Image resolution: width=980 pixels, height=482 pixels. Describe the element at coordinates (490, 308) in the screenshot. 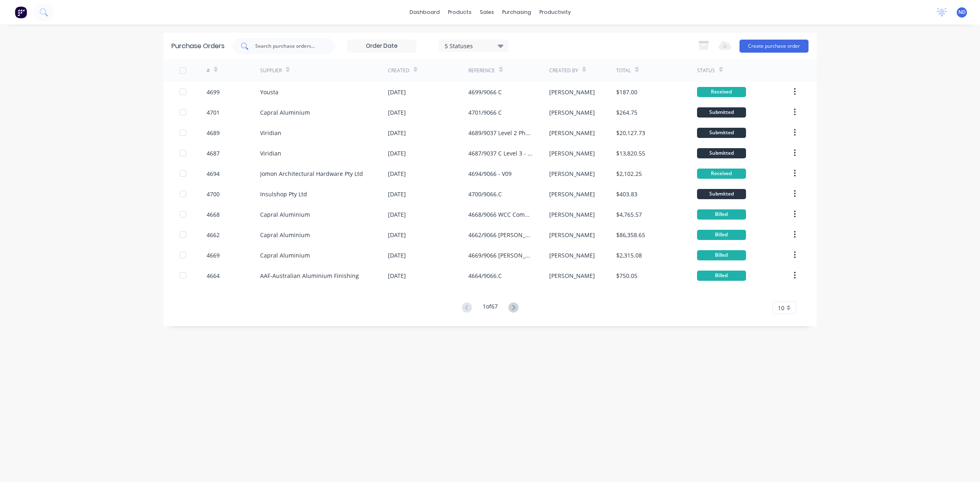

I see `div: 1 of 67` at that location.